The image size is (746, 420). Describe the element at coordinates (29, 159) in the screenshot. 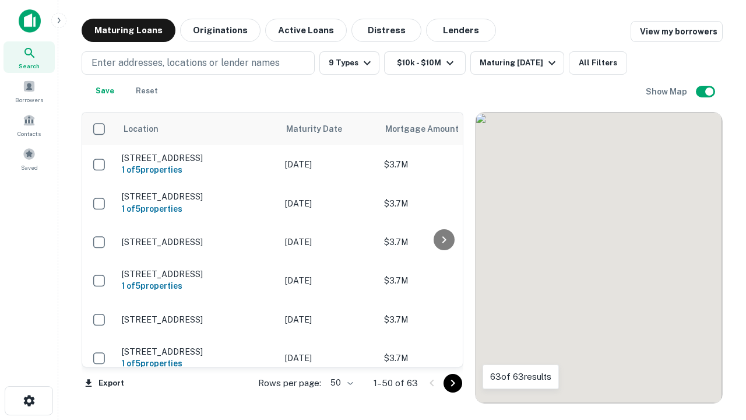

I see `div: Saved` at that location.